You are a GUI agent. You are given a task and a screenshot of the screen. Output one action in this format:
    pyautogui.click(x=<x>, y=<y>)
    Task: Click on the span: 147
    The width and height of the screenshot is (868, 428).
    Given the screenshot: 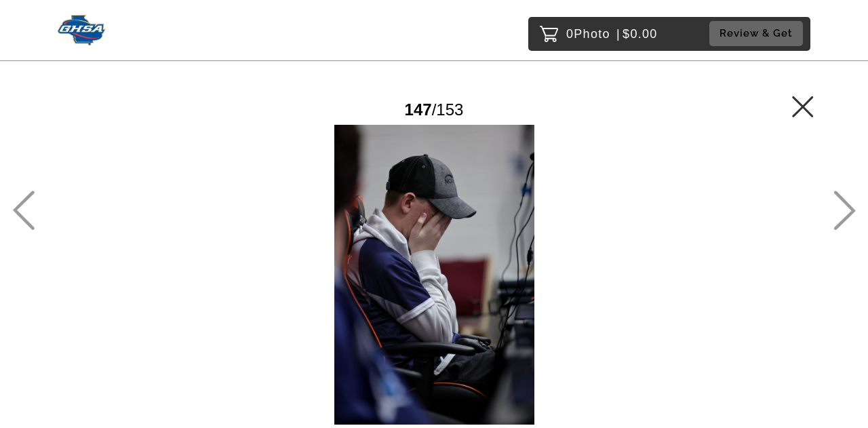 What is the action you would take?
    pyautogui.click(x=418, y=109)
    